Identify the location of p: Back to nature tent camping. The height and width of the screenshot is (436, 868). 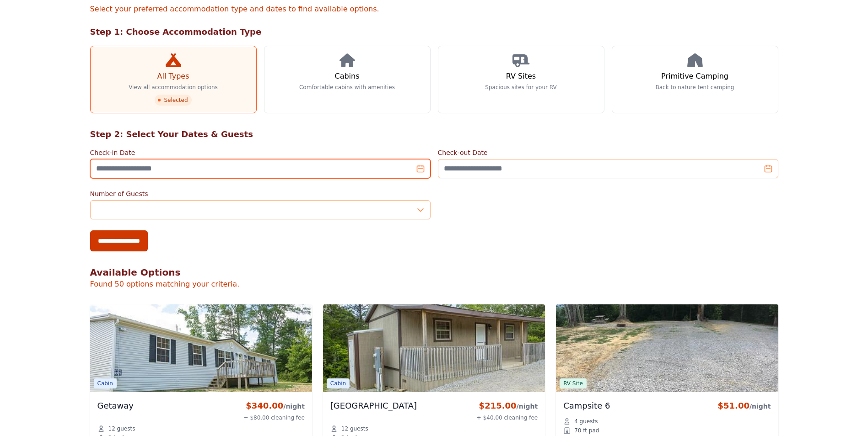
(695, 87).